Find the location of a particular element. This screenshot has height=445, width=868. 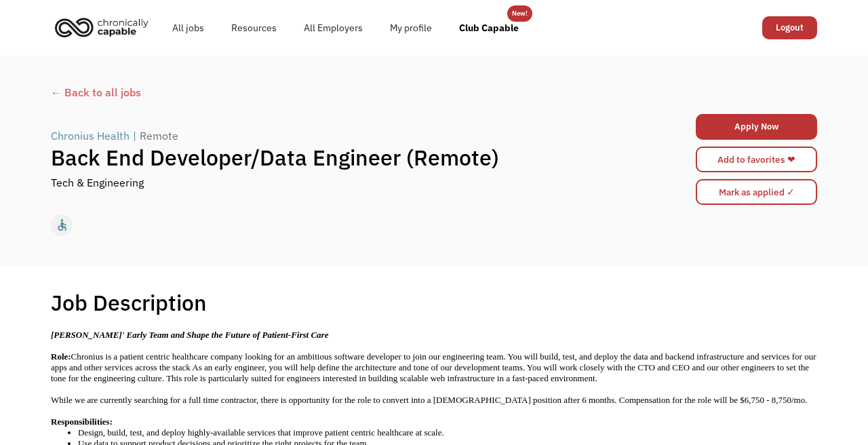

input: Mark as applied ✓ is located at coordinates (756, 192).